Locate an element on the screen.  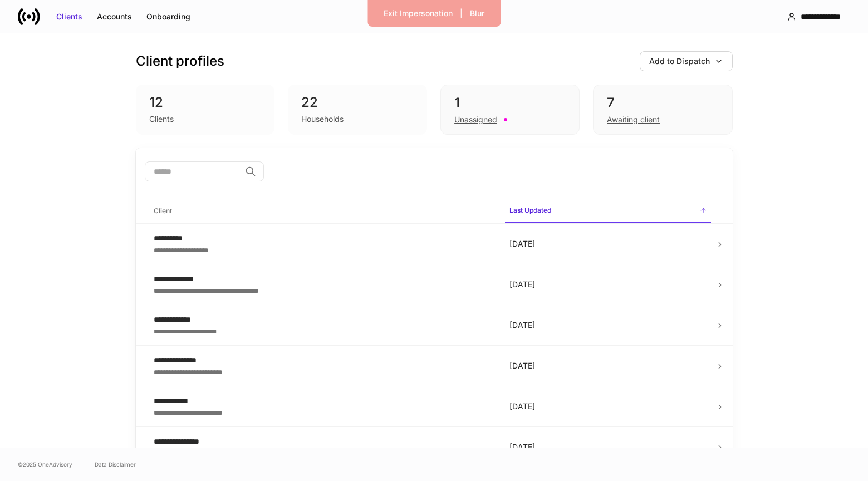
h3: Client profiles is located at coordinates (180, 61).